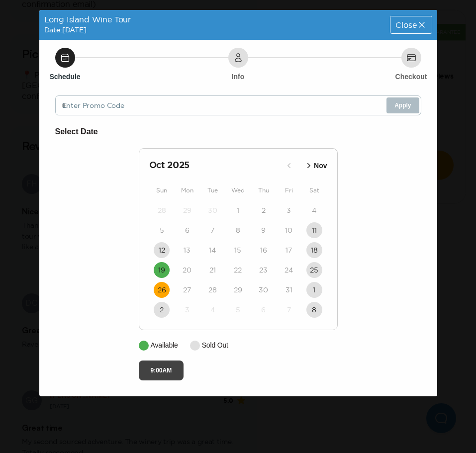 Image resolution: width=476 pixels, height=453 pixels. What do you see at coordinates (264, 230) in the screenshot?
I see `button: 9` at bounding box center [264, 230].